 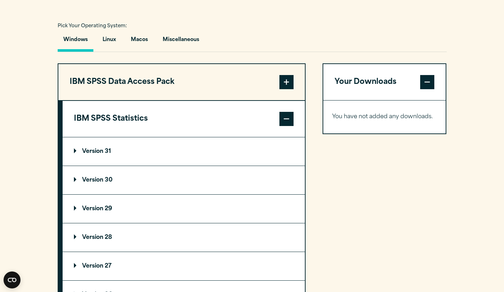 I want to click on p: You have not added any downloads., so click(x=385, y=117).